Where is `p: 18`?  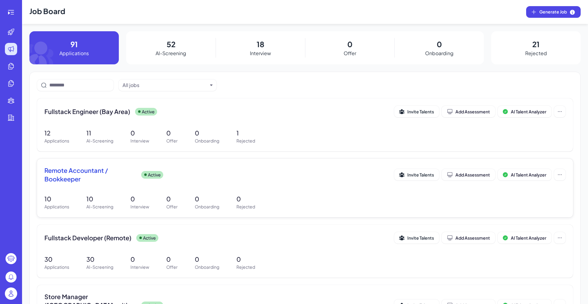 p: 18 is located at coordinates (260, 44).